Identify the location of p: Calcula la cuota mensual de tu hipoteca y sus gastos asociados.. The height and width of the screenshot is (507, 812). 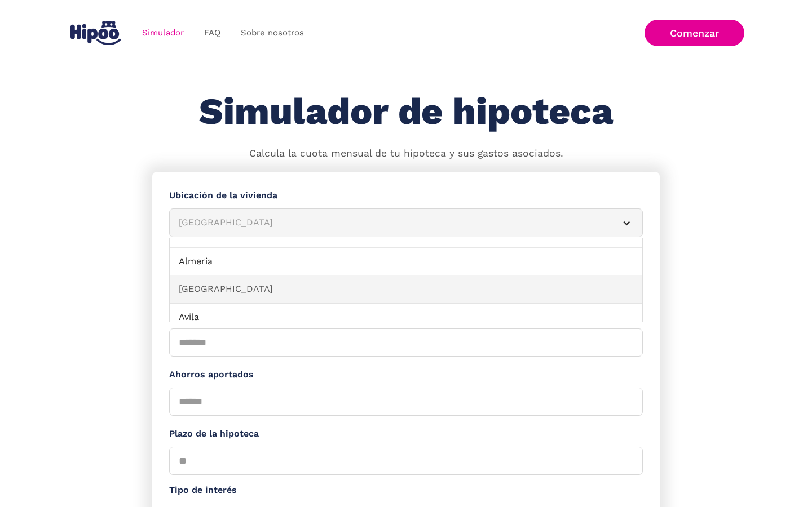
(406, 154).